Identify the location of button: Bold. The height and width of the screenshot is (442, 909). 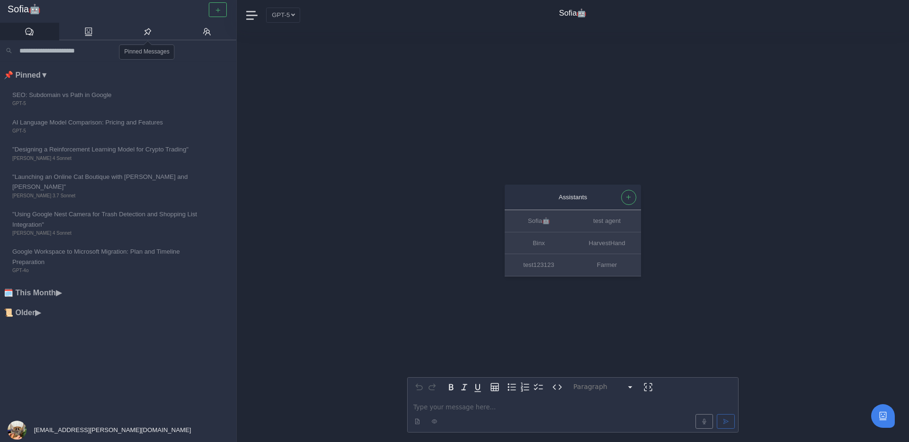
(451, 387).